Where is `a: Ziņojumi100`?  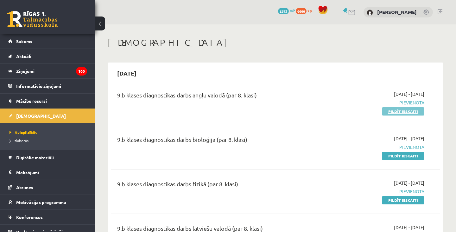 a: Ziņojumi100 is located at coordinates (48, 71).